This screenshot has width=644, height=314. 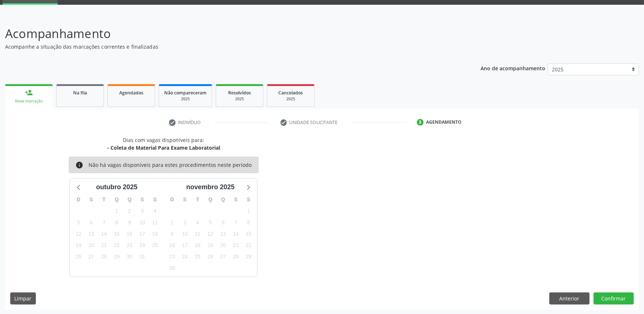 I want to click on span: terça-feira, 28 de outubro de 2025, so click(x=104, y=257).